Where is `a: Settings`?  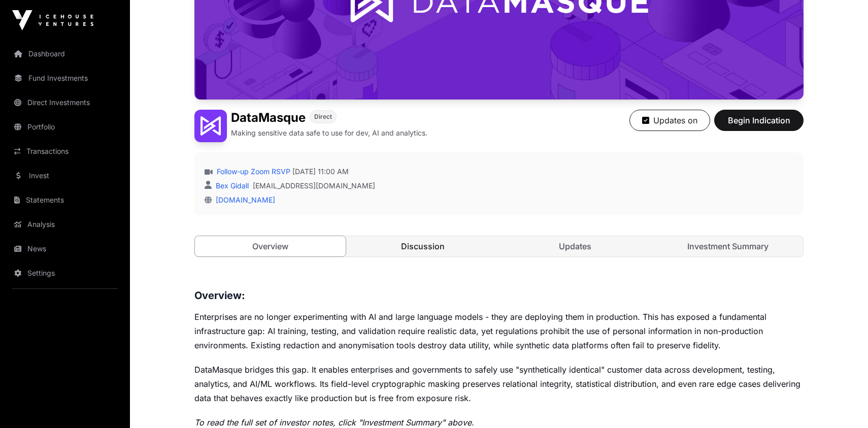
a: Settings is located at coordinates (65, 273).